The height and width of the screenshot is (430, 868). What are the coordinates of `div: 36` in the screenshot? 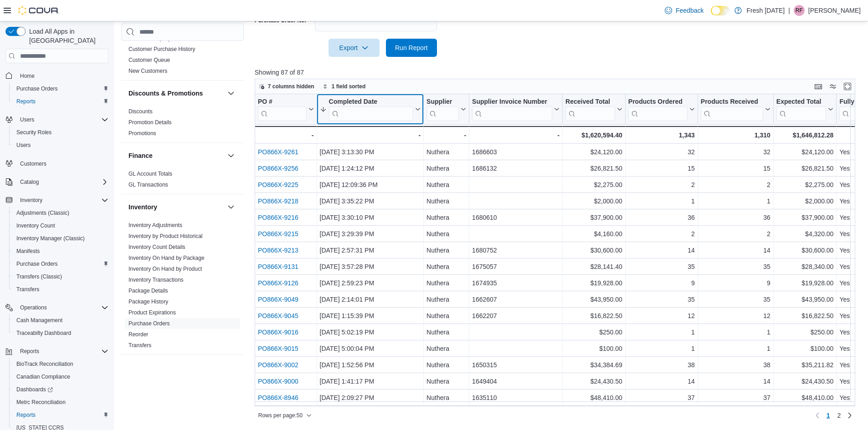 It's located at (735, 218).